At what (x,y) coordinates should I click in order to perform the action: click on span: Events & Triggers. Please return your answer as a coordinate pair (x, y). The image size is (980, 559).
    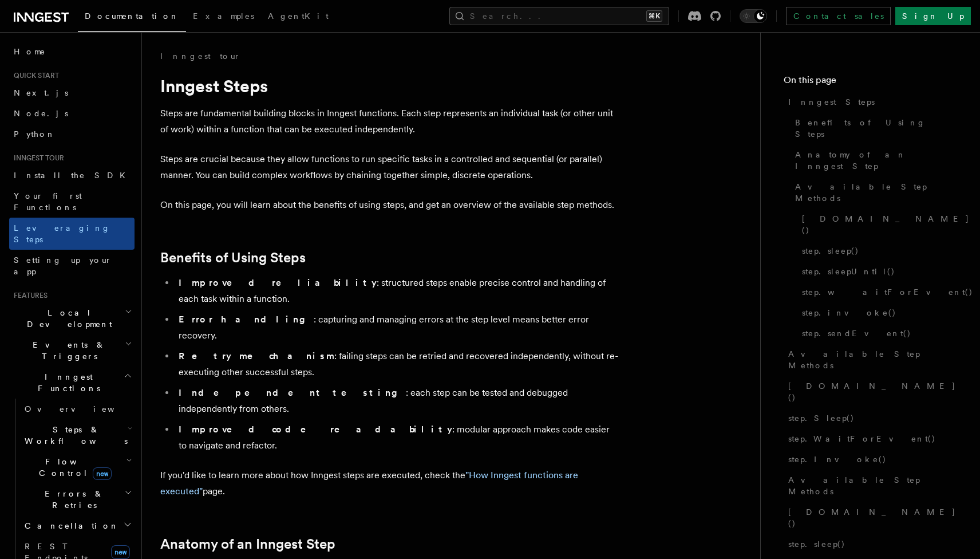
    Looking at the image, I should click on (67, 350).